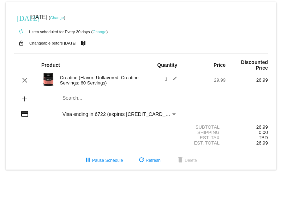 The height and width of the screenshot is (223, 282). What do you see at coordinates (262, 143) in the screenshot?
I see `span: 26.99` at bounding box center [262, 143].